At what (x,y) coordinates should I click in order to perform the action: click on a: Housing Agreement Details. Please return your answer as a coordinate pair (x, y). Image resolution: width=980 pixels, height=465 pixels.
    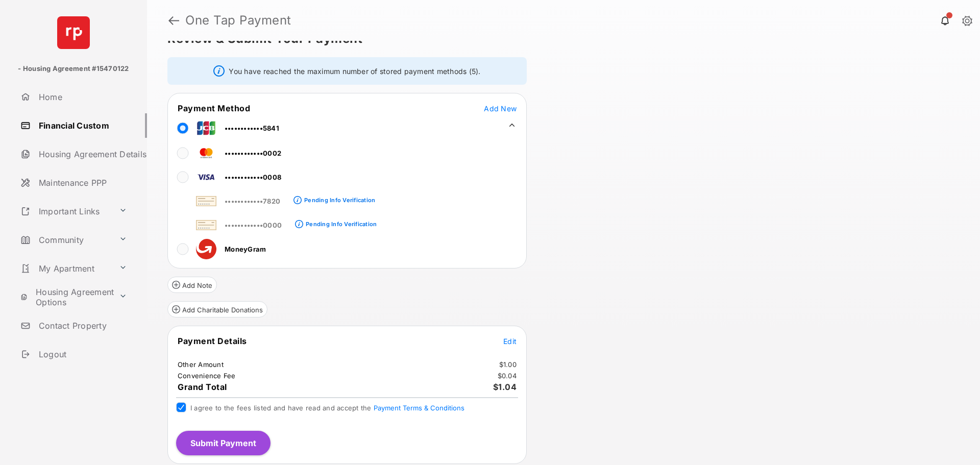
    Looking at the image, I should click on (82, 154).